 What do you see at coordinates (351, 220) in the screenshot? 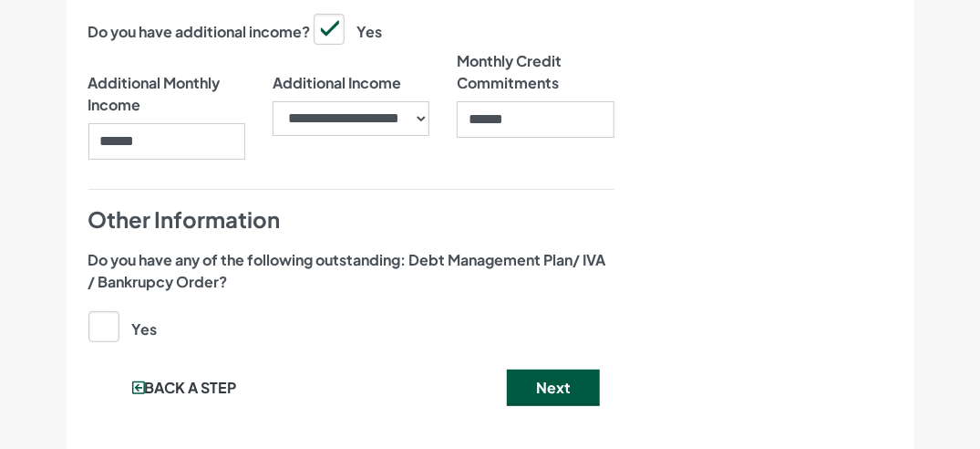
I see `h4: Other Information` at bounding box center [351, 220].